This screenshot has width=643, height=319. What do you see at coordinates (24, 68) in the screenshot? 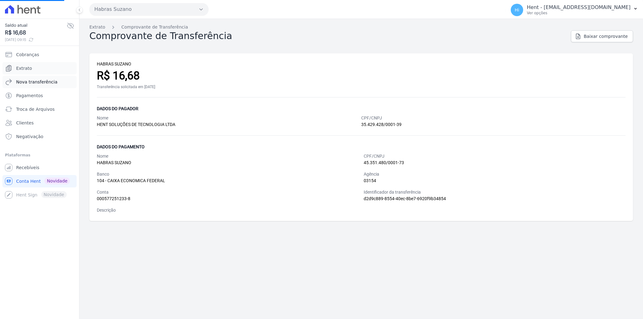
I see `span: Extrato` at bounding box center [24, 68].